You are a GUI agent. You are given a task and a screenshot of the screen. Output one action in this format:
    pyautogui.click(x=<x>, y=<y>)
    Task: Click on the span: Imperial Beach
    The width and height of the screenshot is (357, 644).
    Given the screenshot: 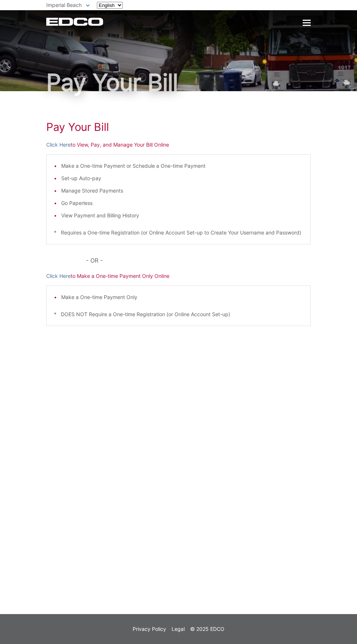 What is the action you would take?
    pyautogui.click(x=64, y=5)
    